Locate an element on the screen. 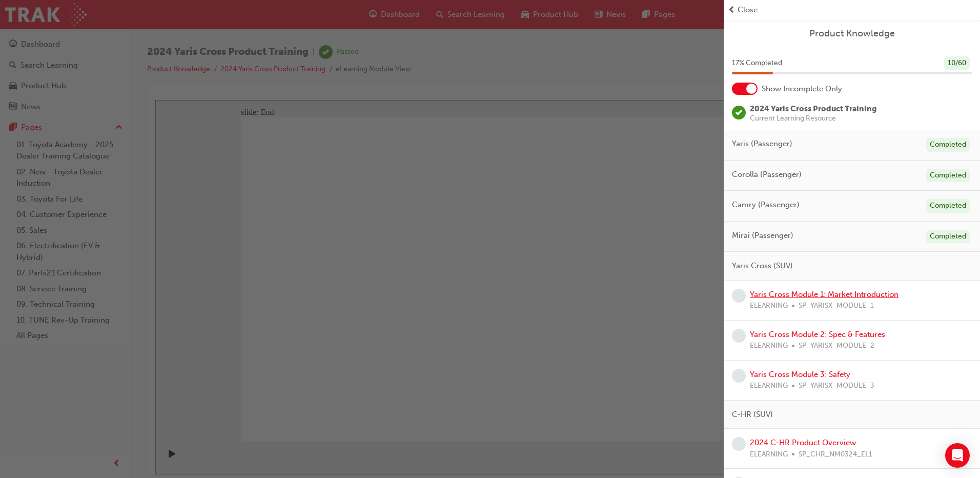  input: volume is located at coordinates (813, 367).